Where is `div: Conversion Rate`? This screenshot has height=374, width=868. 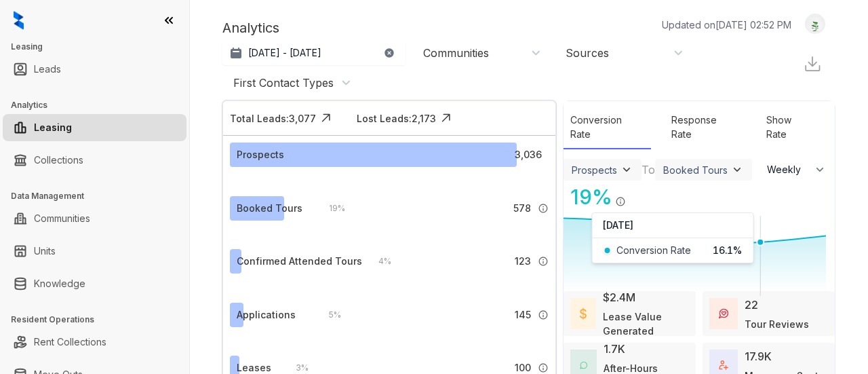
div: Conversion Rate is located at coordinates (607, 128).